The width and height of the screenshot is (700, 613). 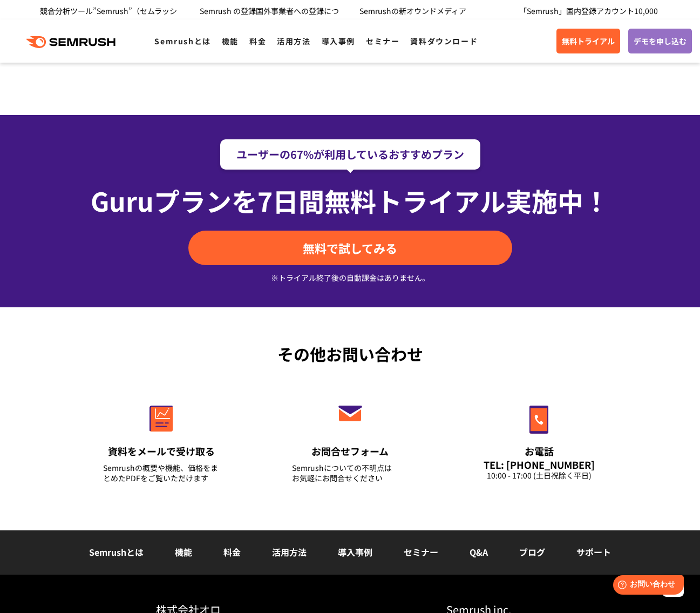 What do you see at coordinates (350, 353) in the screenshot?
I see `div: その他お問い合わせ` at bounding box center [350, 353].